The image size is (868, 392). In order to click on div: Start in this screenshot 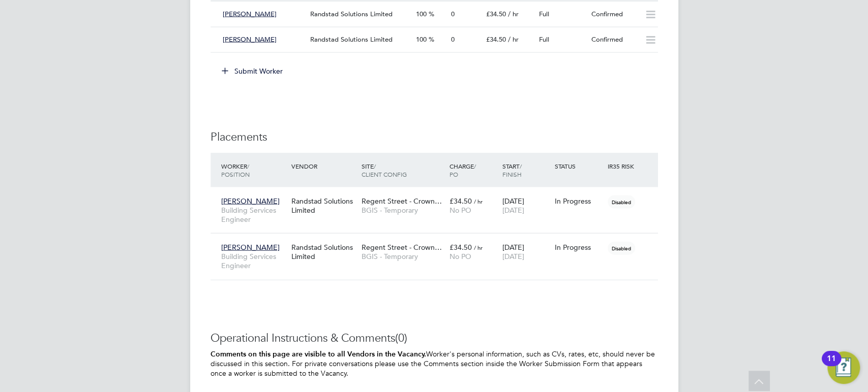, I will do `click(525, 170)`.